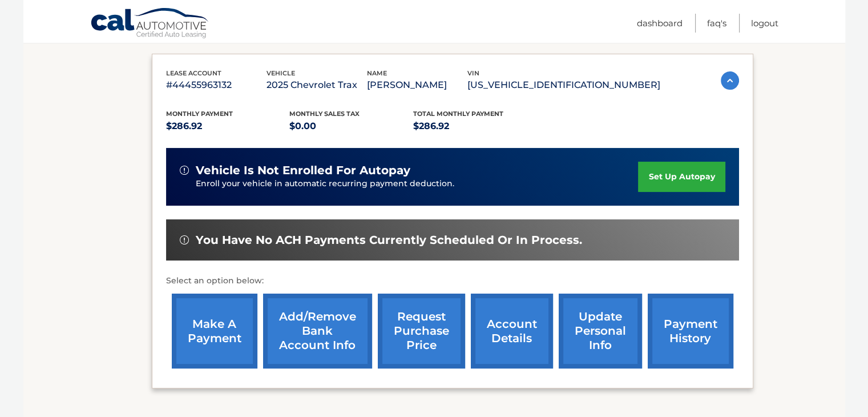  Describe the element at coordinates (765, 23) in the screenshot. I see `a: Logout` at that location.